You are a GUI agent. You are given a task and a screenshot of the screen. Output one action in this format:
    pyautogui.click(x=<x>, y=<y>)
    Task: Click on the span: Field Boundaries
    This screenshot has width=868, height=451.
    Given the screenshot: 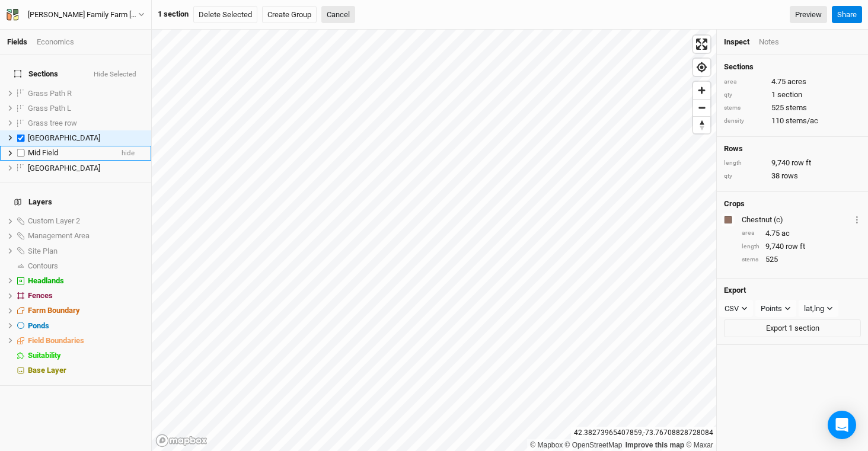 What is the action you would take?
    pyautogui.click(x=56, y=341)
    